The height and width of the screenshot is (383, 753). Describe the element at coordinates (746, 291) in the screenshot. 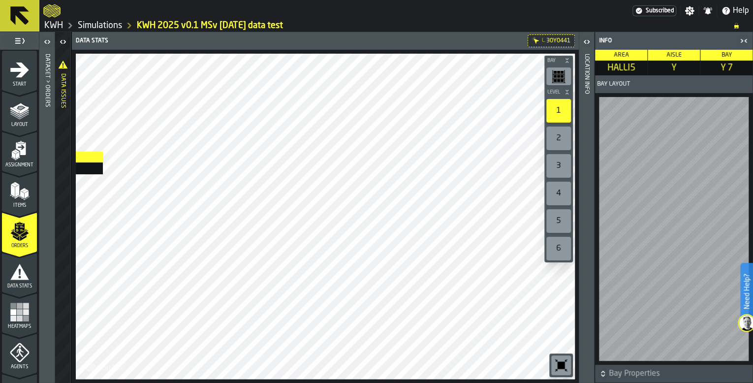

I see `label: Need Help?` at that location.